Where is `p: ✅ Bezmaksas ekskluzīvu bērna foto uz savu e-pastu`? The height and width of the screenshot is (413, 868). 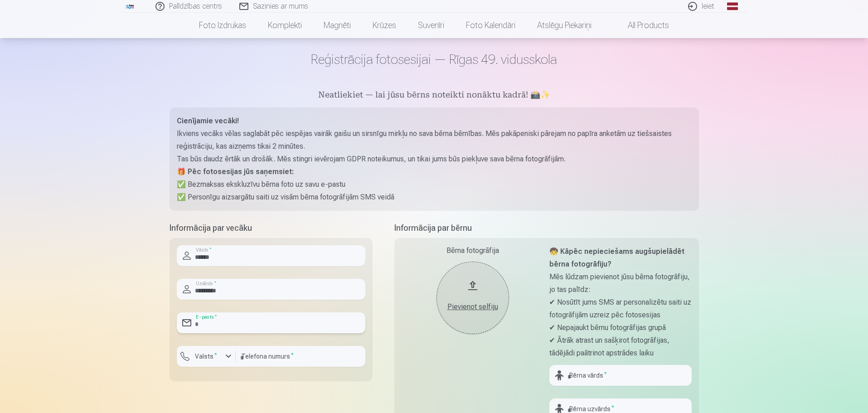 p: ✅ Bezmaksas ekskluzīvu bērna foto uz savu e-pastu is located at coordinates (434, 185).